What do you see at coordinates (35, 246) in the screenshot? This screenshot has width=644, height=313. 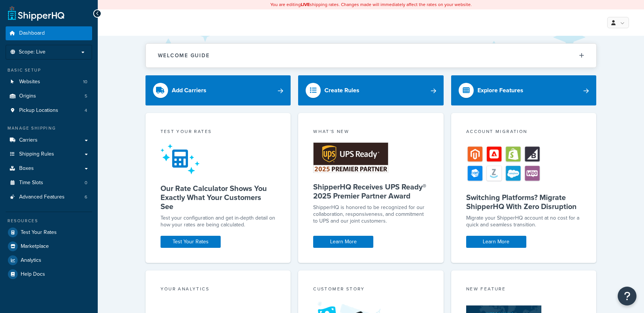 I see `span: Marketplace` at bounding box center [35, 246].